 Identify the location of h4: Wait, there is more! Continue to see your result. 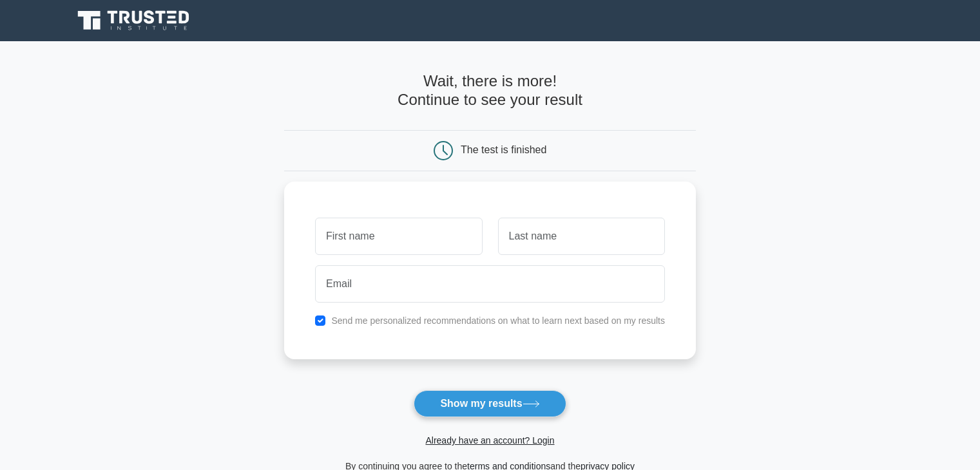
(490, 91).